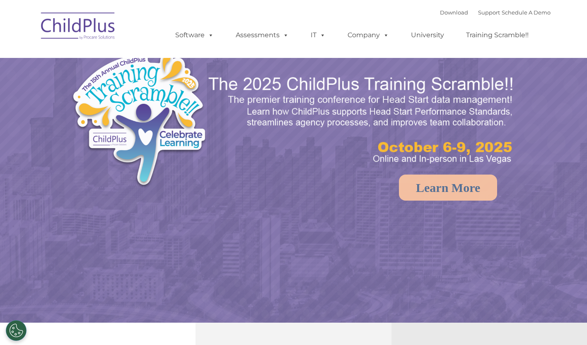 The image size is (587, 345). What do you see at coordinates (262, 35) in the screenshot?
I see `a: Assessments` at bounding box center [262, 35].